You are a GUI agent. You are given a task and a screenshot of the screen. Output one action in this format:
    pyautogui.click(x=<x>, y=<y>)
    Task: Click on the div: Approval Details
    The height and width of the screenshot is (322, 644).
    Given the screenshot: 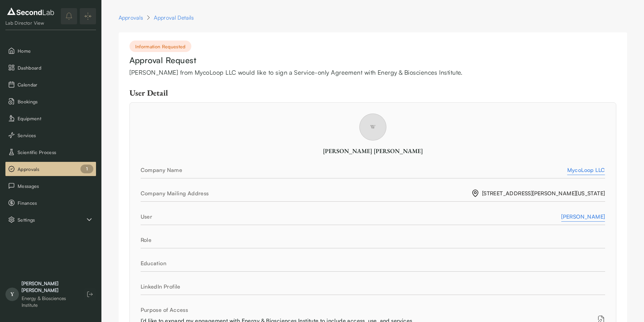 What is the action you would take?
    pyautogui.click(x=173, y=18)
    